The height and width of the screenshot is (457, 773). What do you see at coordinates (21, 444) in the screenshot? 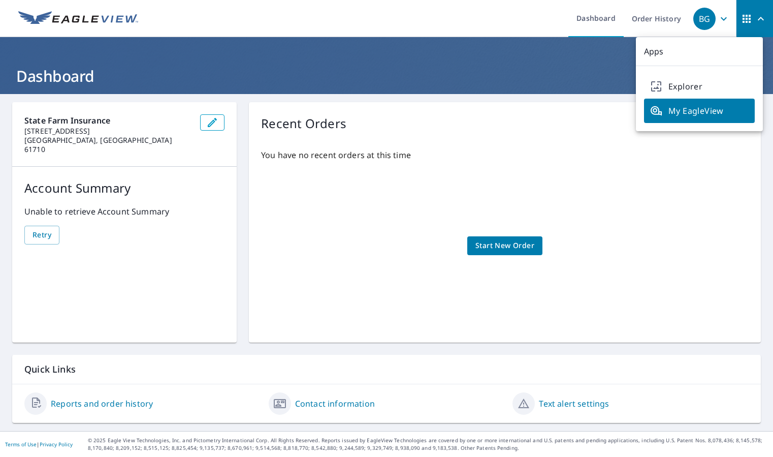
I see `a: Terms of Use` at bounding box center [21, 444].